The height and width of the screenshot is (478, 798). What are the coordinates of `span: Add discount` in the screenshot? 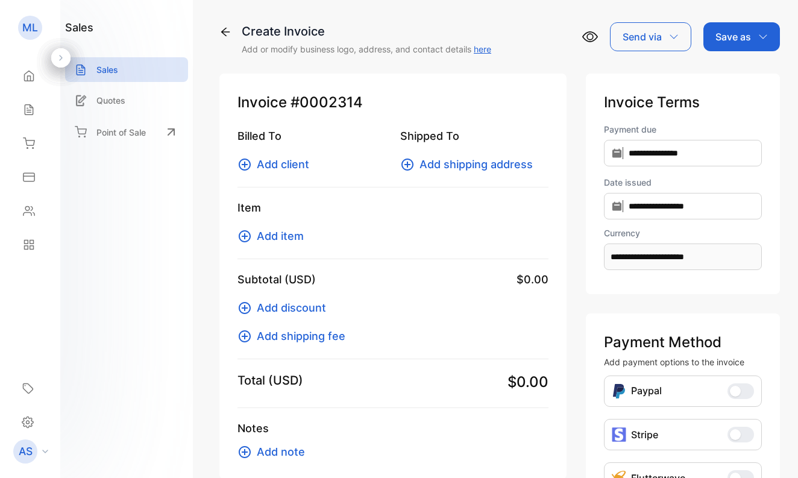 It's located at (291, 307).